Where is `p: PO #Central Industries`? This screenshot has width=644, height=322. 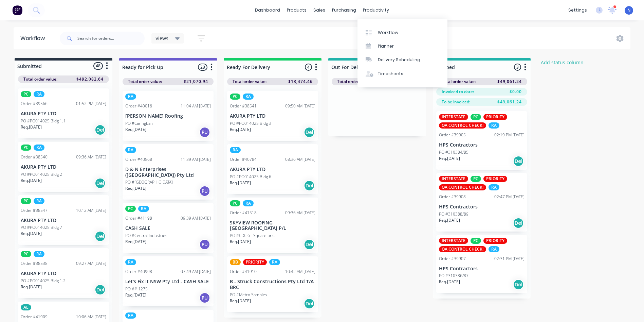
p: PO #Central Industries is located at coordinates (146, 236).